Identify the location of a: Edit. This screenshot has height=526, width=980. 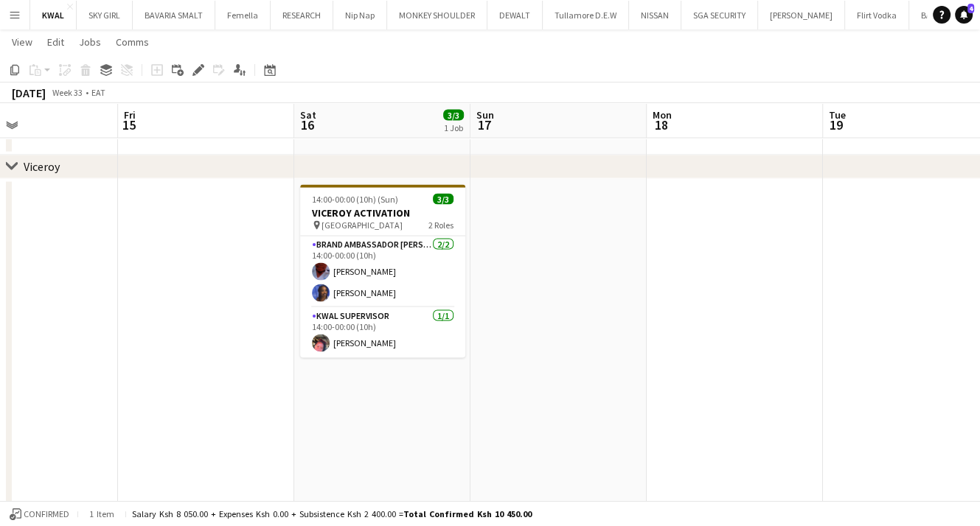
(55, 42).